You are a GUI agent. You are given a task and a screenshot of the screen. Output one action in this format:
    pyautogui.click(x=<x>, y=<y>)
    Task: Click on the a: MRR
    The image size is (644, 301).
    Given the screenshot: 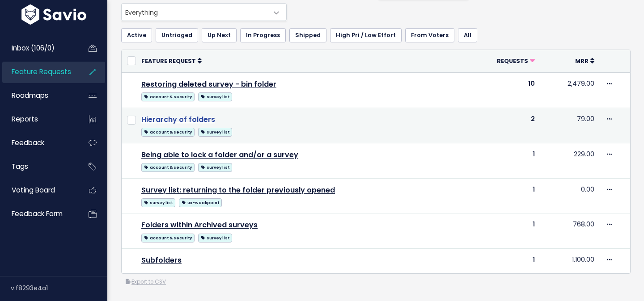 What is the action you would take?
    pyautogui.click(x=585, y=60)
    